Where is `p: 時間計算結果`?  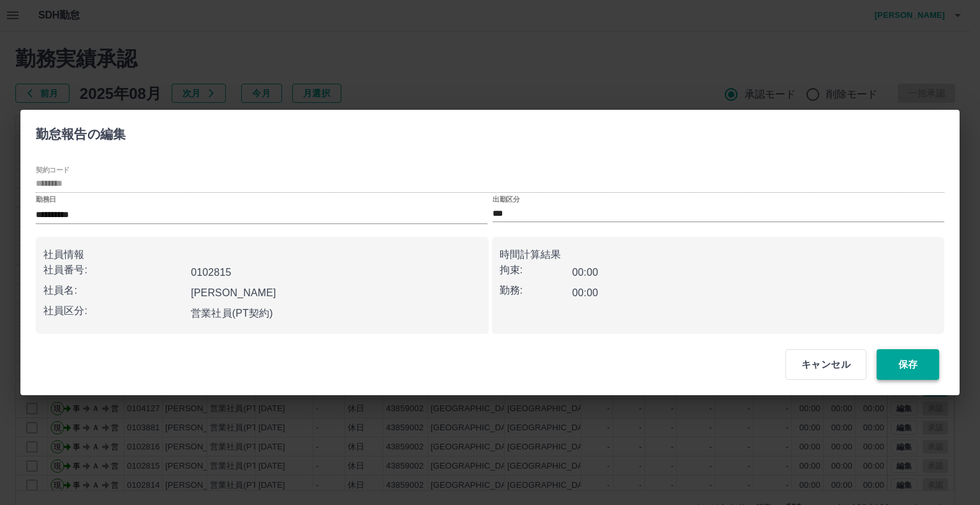 p: 時間計算結果 is located at coordinates (719, 254).